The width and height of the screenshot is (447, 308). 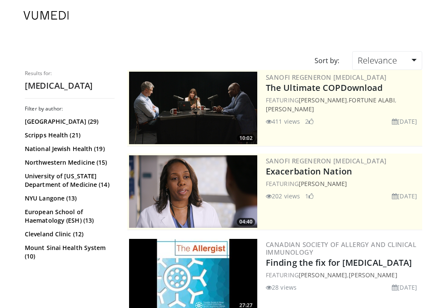 What do you see at coordinates (327, 61) in the screenshot?
I see `div: Sort by:` at bounding box center [327, 61].